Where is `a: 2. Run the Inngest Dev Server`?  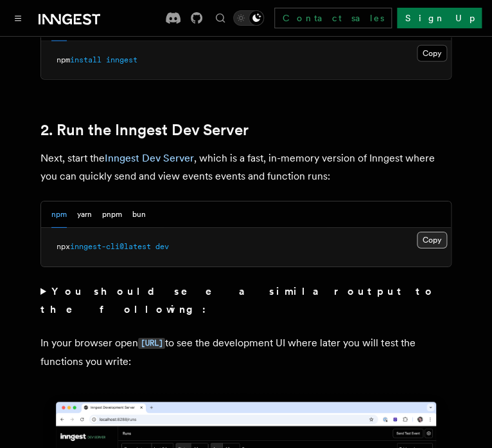 a: 2. Run the Inngest Dev Server is located at coordinates (145, 130).